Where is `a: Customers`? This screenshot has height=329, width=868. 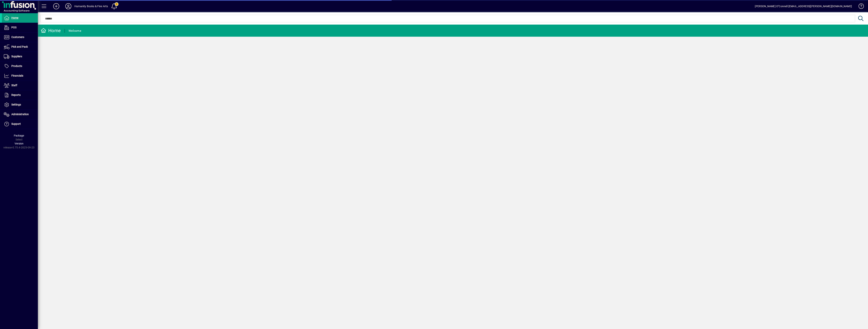
a: Customers is located at coordinates (20, 37).